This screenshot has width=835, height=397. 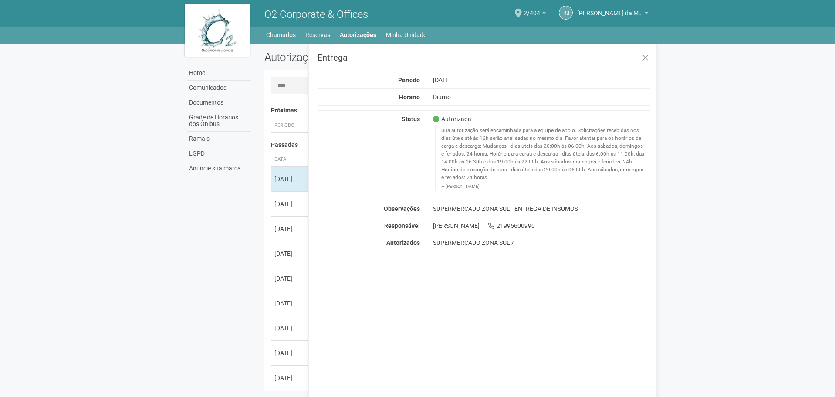 What do you see at coordinates (452, 119) in the screenshot?
I see `span: Autorizada` at bounding box center [452, 119].